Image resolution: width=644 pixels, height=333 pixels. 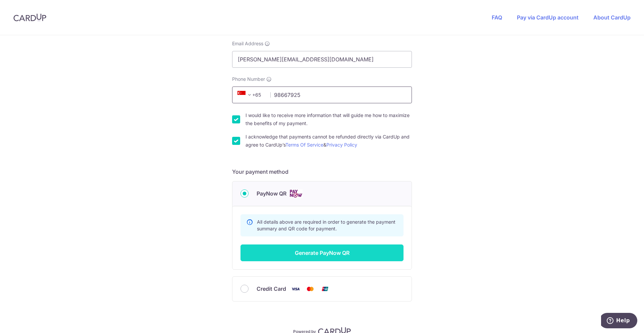 I want to click on img: Union Pay, so click(x=325, y=289).